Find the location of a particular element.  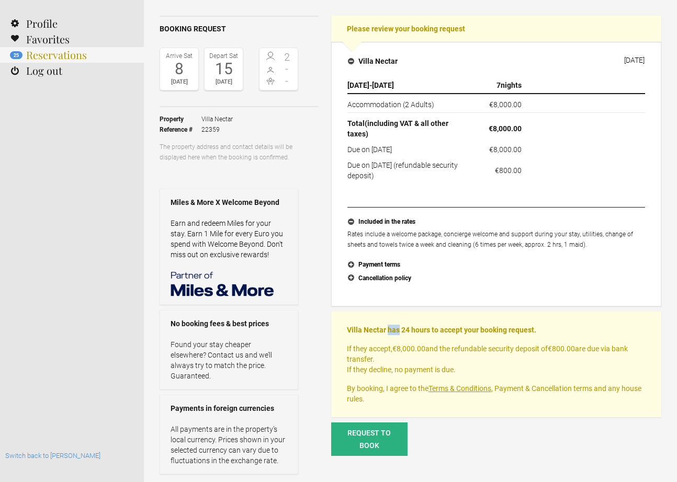

button: Included in the rates is located at coordinates (496, 222).